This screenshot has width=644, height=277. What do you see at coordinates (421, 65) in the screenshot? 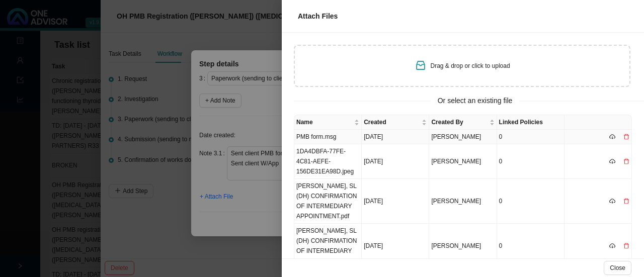
I see `span: inbox` at bounding box center [421, 65].